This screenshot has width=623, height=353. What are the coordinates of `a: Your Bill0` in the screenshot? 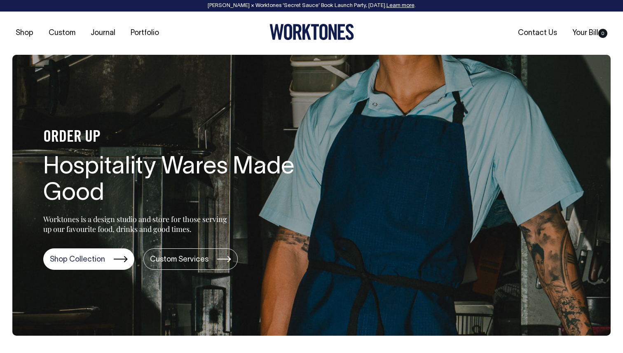 It's located at (590, 33).